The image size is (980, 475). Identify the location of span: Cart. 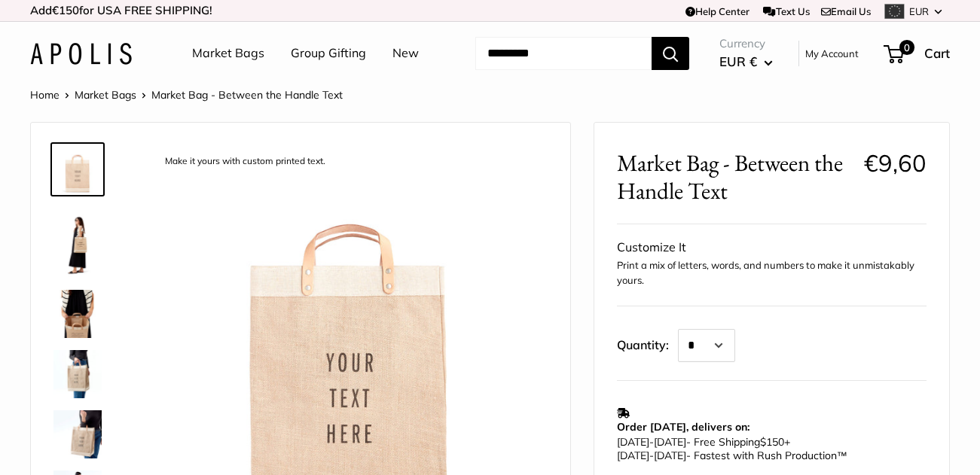
(937, 52).